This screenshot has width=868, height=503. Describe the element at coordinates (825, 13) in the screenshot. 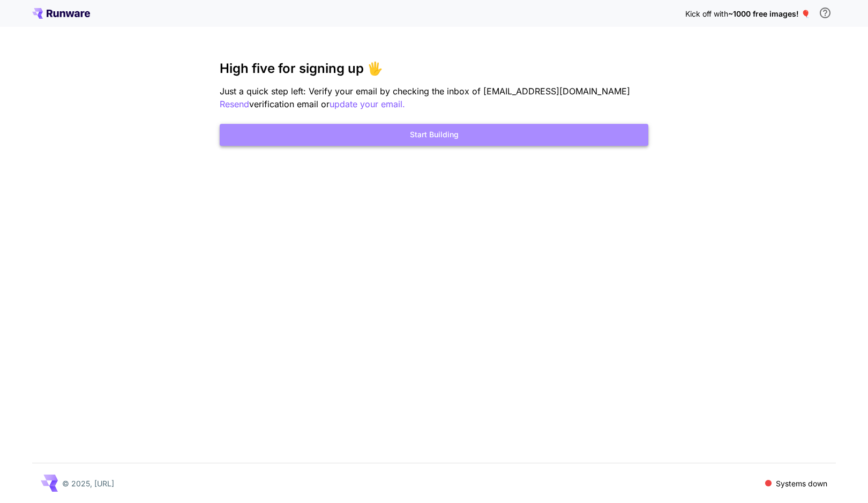

I see `button: In order to qualify for free credit, you need to sign up with a business email address and click ...` at that location.